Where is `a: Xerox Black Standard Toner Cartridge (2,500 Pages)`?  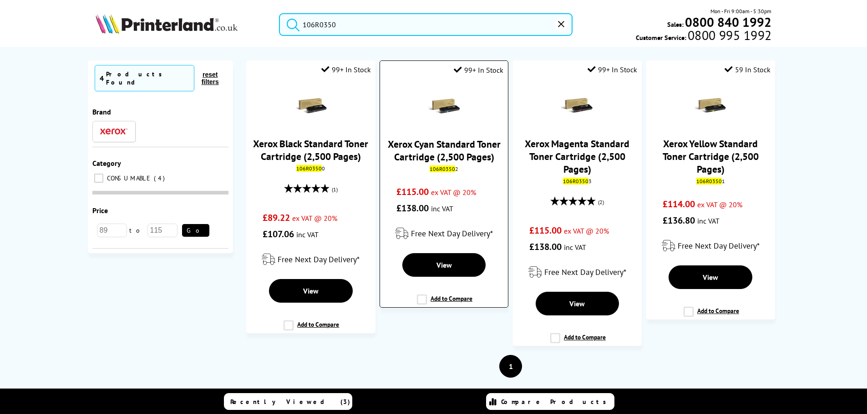
a: Xerox Black Standard Toner Cartridge (2,500 Pages) is located at coordinates (310, 150).